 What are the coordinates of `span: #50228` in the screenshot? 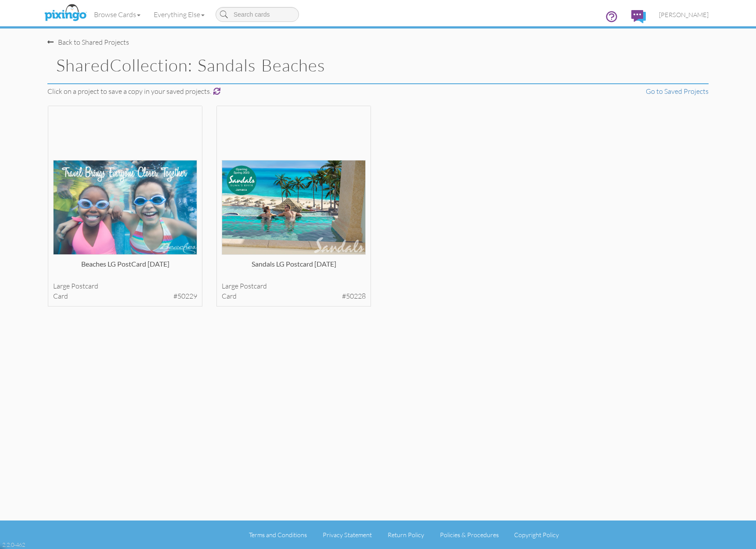 It's located at (354, 296).